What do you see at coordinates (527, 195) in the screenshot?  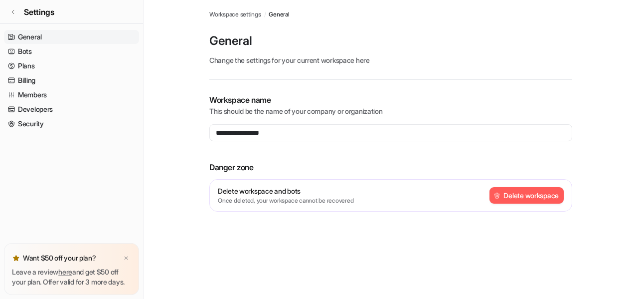 I see `button: Delete workspace` at bounding box center [527, 195].